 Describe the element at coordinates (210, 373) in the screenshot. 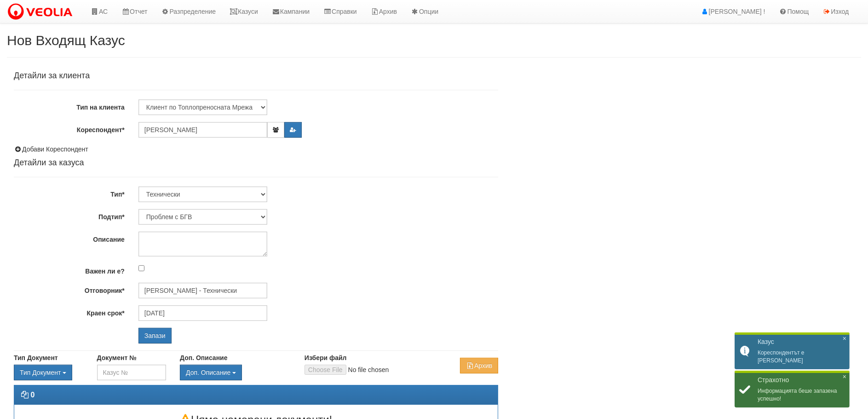

I see `button: Доп. Описание` at that location.